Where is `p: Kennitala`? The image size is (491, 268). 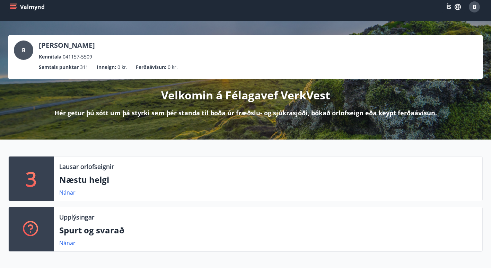 p: Kennitala is located at coordinates (50, 57).